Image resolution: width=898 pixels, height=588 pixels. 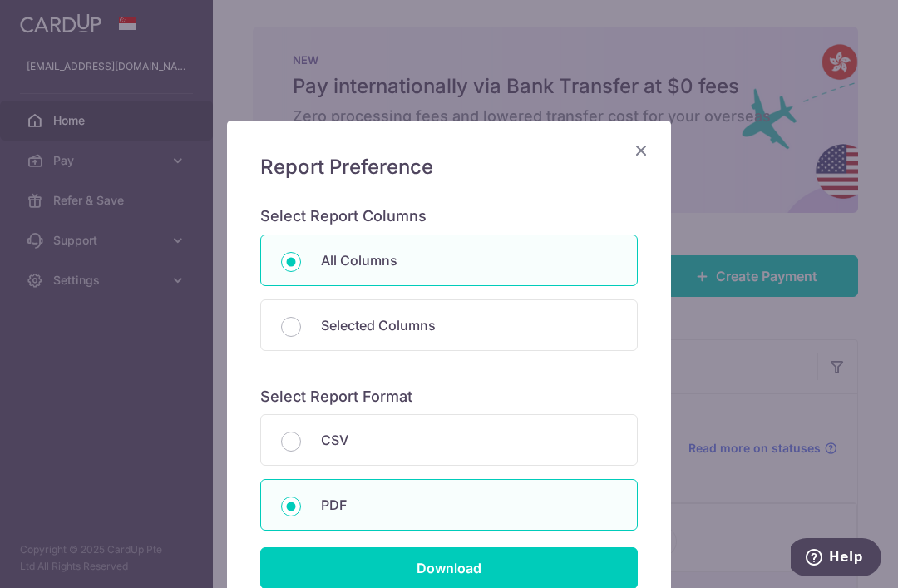 I want to click on button: Close, so click(x=641, y=151).